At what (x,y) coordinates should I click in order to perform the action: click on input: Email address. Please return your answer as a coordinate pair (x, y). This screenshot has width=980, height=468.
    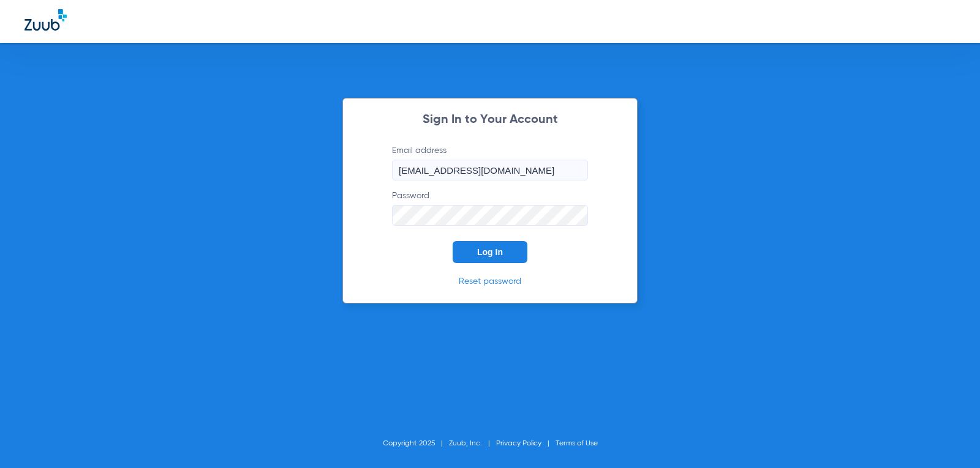
    Looking at the image, I should click on (490, 170).